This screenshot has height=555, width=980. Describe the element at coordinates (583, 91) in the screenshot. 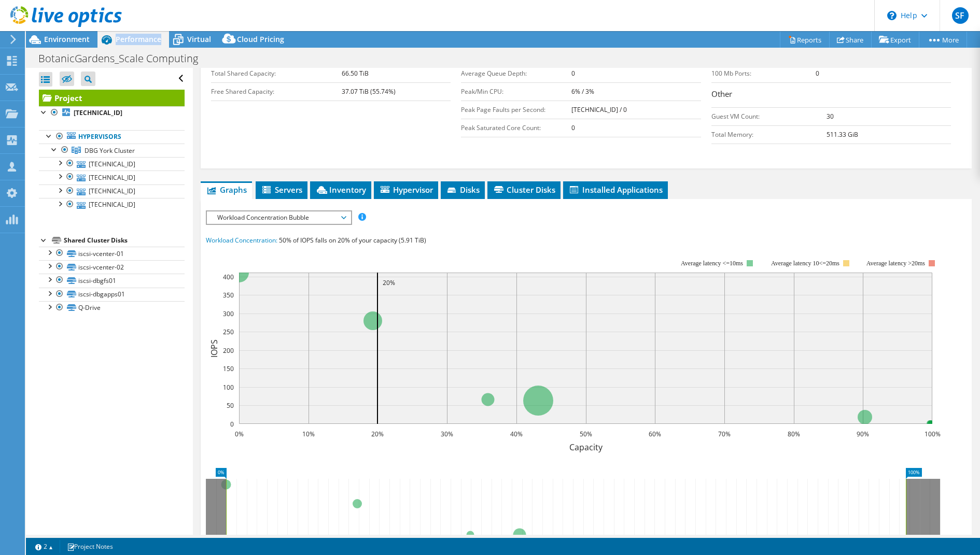

I see `b: 6% / 3%` at that location.